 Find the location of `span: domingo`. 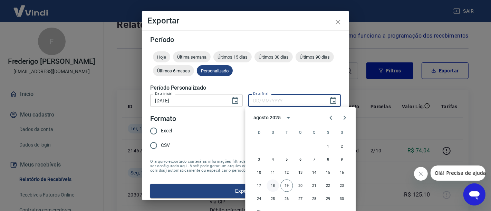

span: domingo is located at coordinates (259, 133).